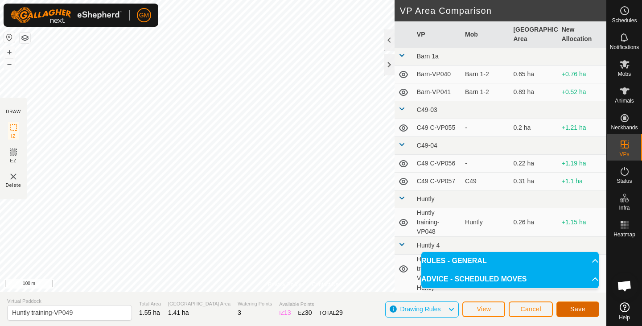  What do you see at coordinates (624, 234) in the screenshot?
I see `span: Heatmap` at bounding box center [624, 234].